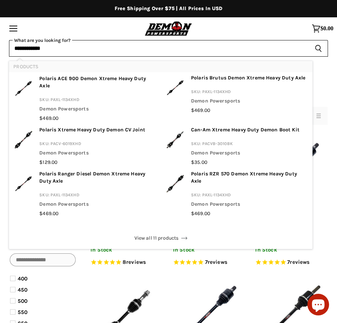  I want to click on span: 500, so click(22, 301).